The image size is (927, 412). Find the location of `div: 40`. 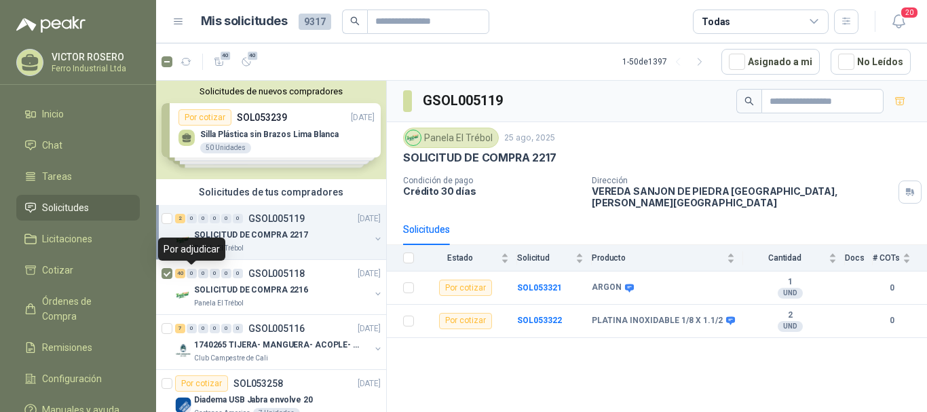

div: 40 is located at coordinates (180, 273).